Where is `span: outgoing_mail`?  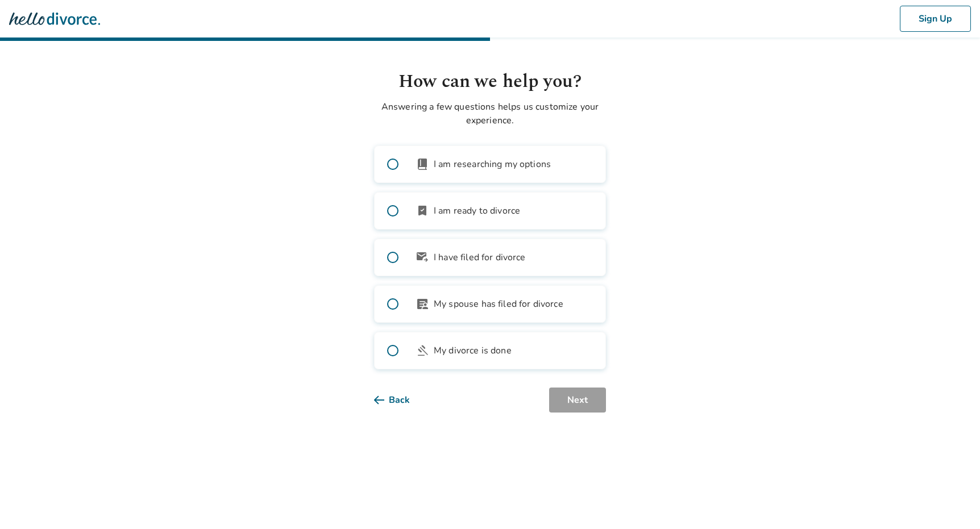
span: outgoing_mail is located at coordinates (422, 257).